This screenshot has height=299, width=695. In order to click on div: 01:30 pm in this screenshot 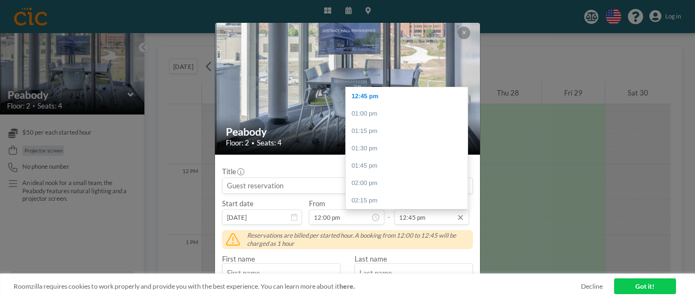, I will do `click(409, 148)`.